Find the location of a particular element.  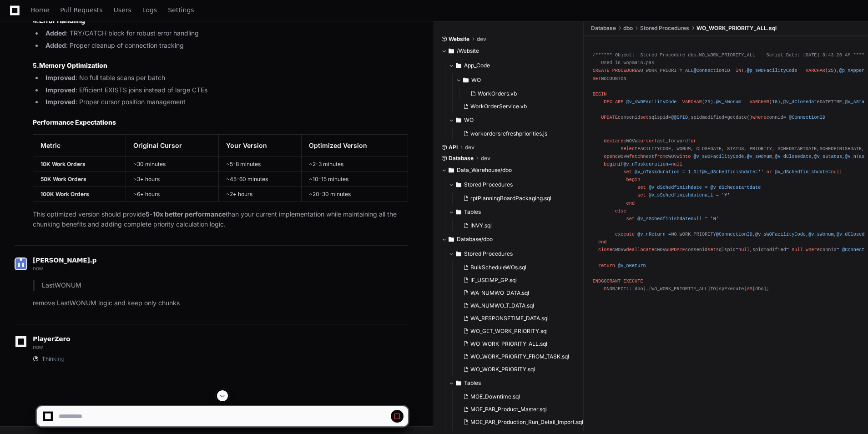

span: IF_USEIMP_GP.sql is located at coordinates (494, 280).